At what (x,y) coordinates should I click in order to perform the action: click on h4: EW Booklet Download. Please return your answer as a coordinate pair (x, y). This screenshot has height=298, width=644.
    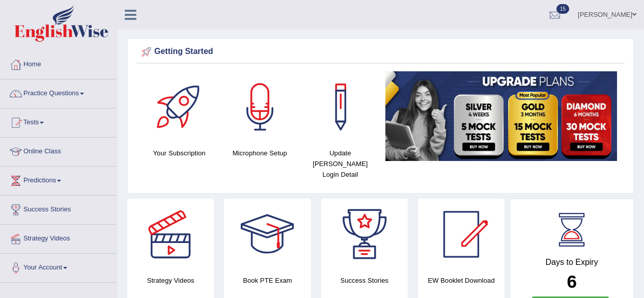
    Looking at the image, I should click on (461, 280).